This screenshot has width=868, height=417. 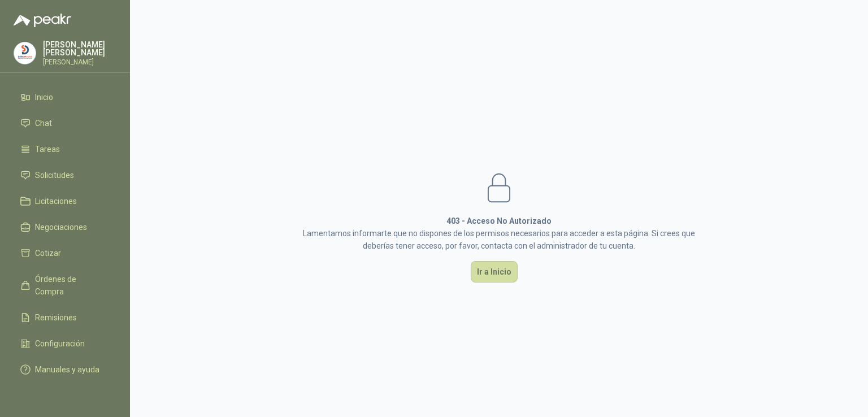 What do you see at coordinates (60, 344) in the screenshot?
I see `span: Configuración` at bounding box center [60, 344].